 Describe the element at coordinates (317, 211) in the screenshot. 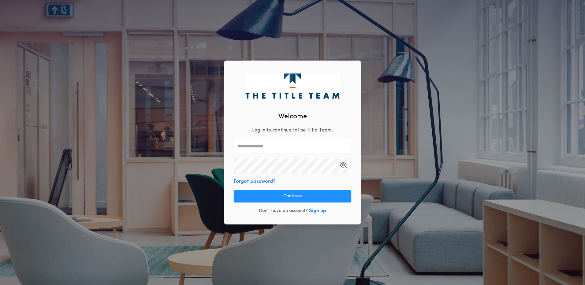

I see `button: Sign up` at that location.